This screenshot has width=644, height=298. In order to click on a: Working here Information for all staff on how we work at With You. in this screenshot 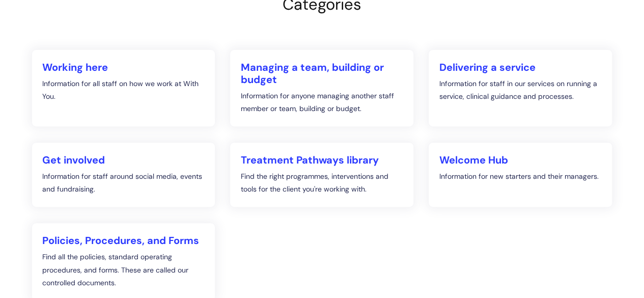, I will do `click(123, 88)`.